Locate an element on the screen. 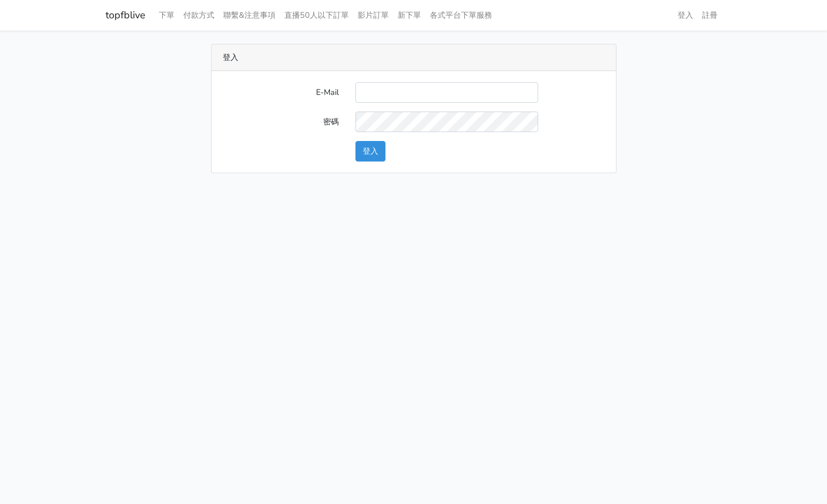  a: 直播50人以下訂單 is located at coordinates (316, 15).